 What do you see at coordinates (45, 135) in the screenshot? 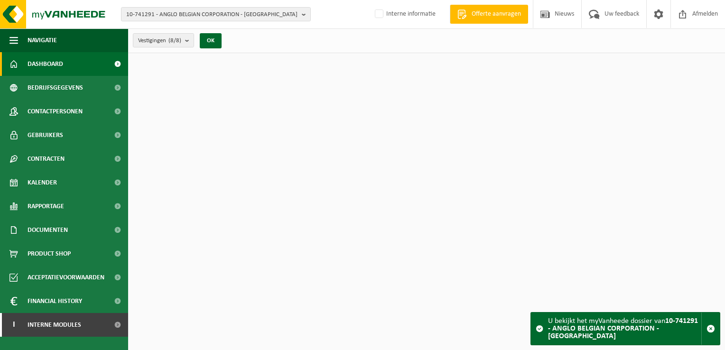
I see `span: Gebruikers` at bounding box center [45, 135].